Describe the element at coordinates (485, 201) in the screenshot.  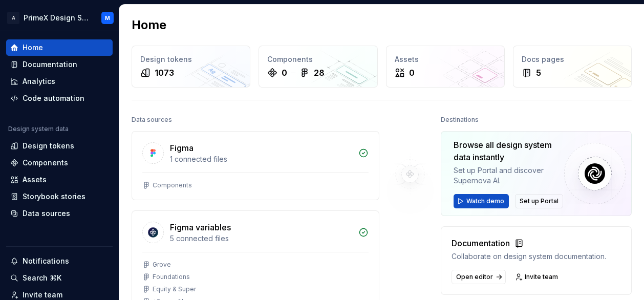
I see `span: Watch demo` at that location.